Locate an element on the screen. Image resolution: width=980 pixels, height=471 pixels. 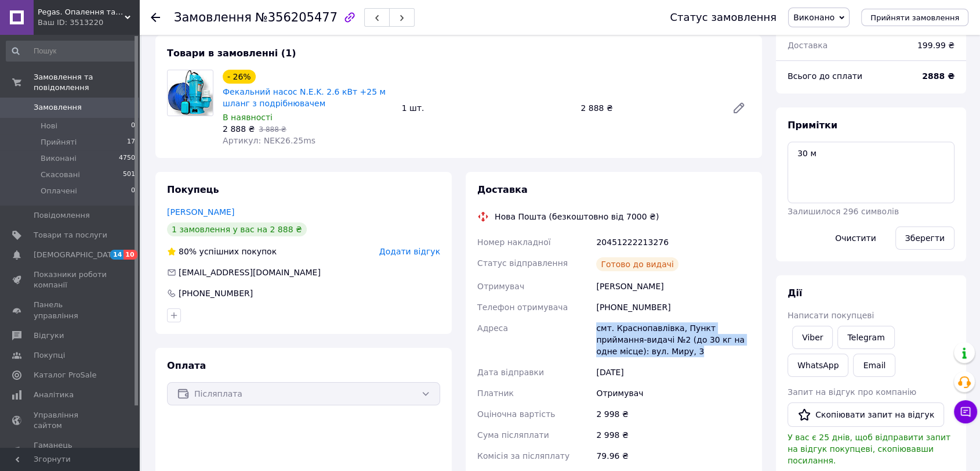
button: Скопіювати запит на відгук is located at coordinates (866, 414).